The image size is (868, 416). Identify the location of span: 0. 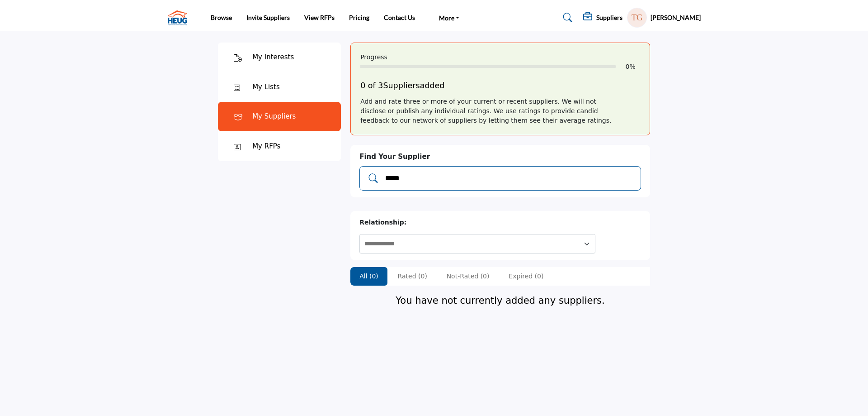
(627, 67).